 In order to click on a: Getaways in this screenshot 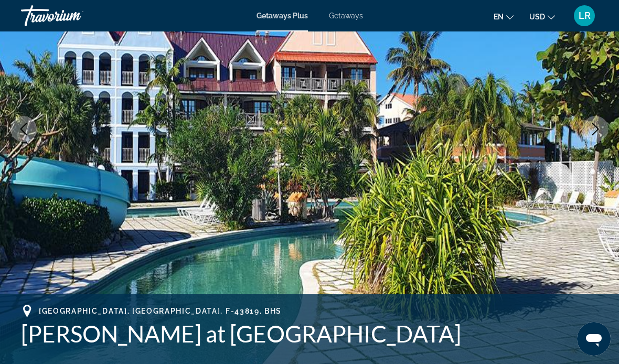, I will do `click(345, 16)`.